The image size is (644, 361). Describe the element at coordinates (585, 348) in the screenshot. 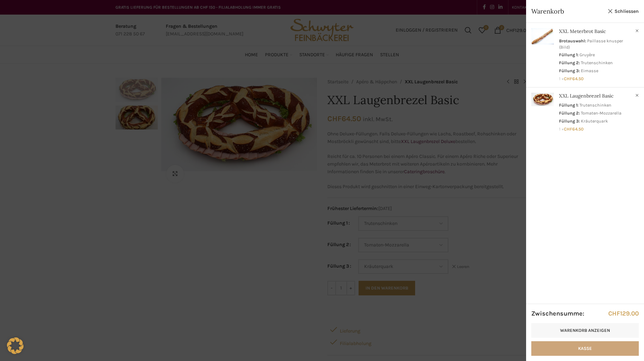

I see `a: Kasse` at that location.